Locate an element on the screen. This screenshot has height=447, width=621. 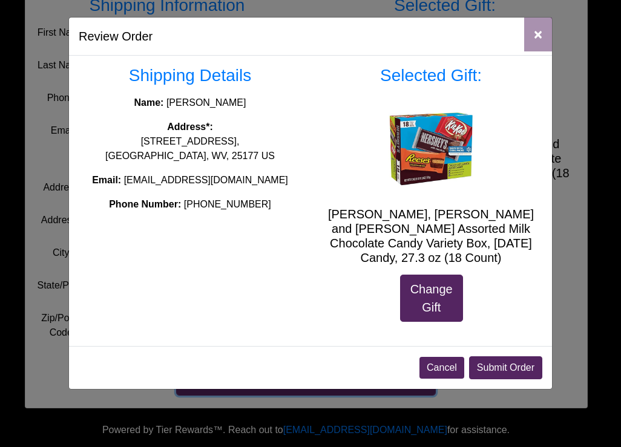
button: Submit Order is located at coordinates (505, 368).